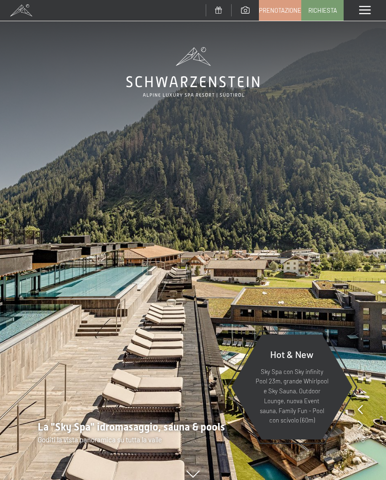 This screenshot has width=386, height=480. Describe the element at coordinates (292, 354) in the screenshot. I see `span: Hot & New` at that location.